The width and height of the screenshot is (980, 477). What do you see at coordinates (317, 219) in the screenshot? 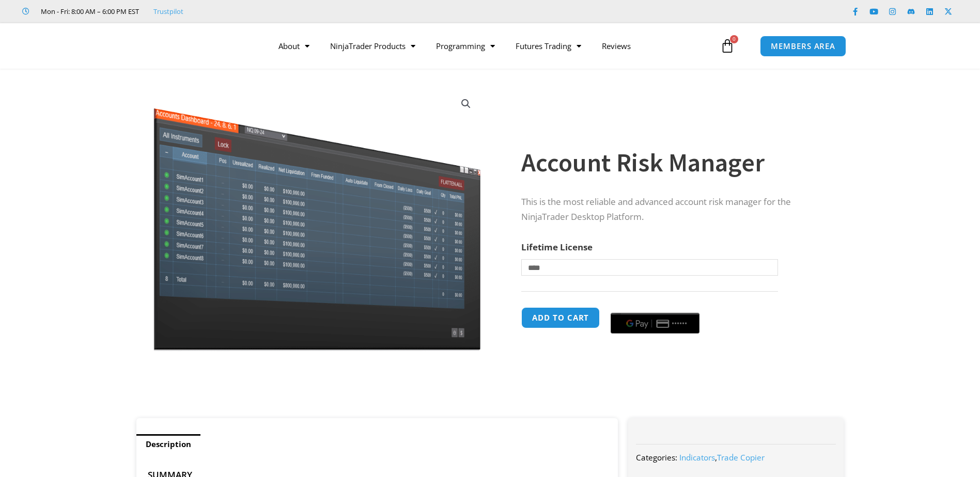
I see `img: Screenshot 2024-08-26 15462845454` at bounding box center [317, 219].